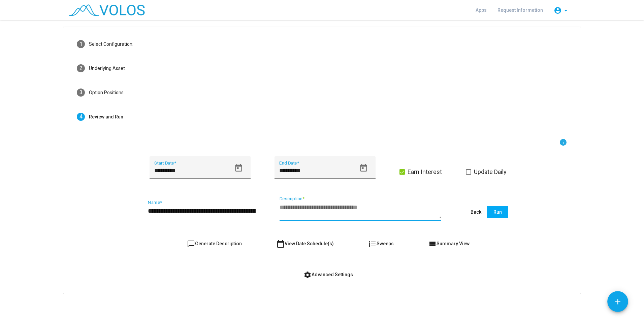  I want to click on button: Summary View, so click(449, 244).